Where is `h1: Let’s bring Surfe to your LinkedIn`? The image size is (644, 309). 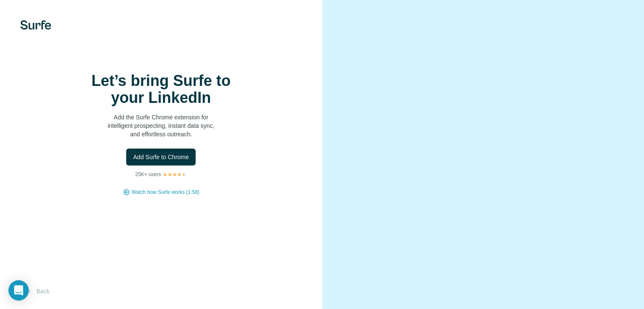 h1: Let’s bring Surfe to your LinkedIn is located at coordinates (161, 89).